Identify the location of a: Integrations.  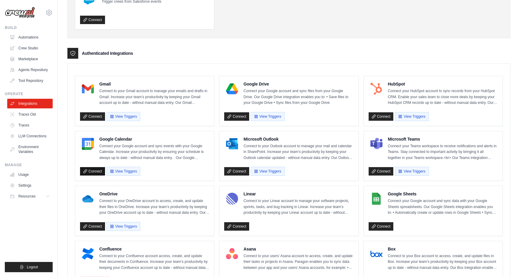
(30, 104).